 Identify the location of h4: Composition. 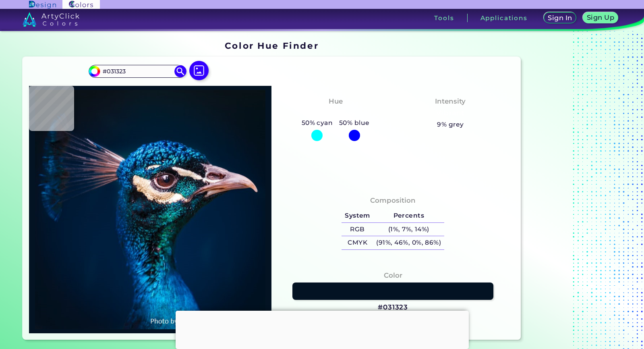
(393, 200).